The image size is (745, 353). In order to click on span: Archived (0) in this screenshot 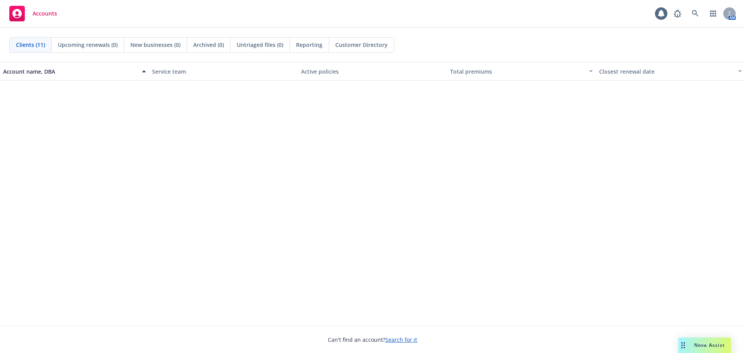, I will do `click(208, 45)`.